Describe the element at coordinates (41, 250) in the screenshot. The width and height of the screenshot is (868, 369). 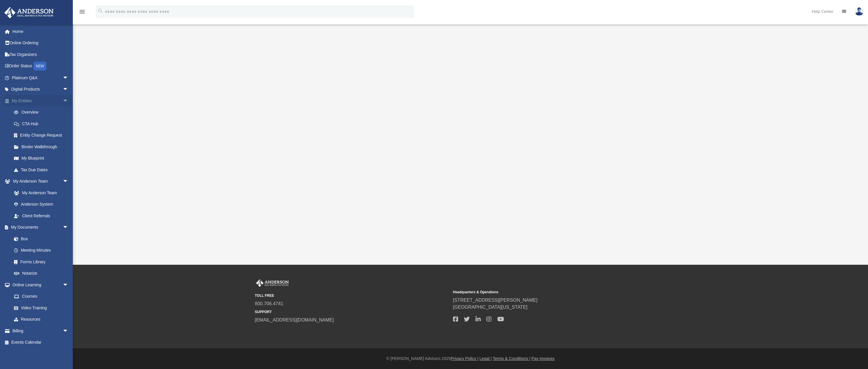
I see `a: Meeting Minutes` at that location.